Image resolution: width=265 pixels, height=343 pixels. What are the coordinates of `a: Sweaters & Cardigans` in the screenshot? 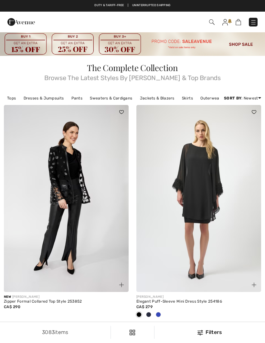 It's located at (111, 98).